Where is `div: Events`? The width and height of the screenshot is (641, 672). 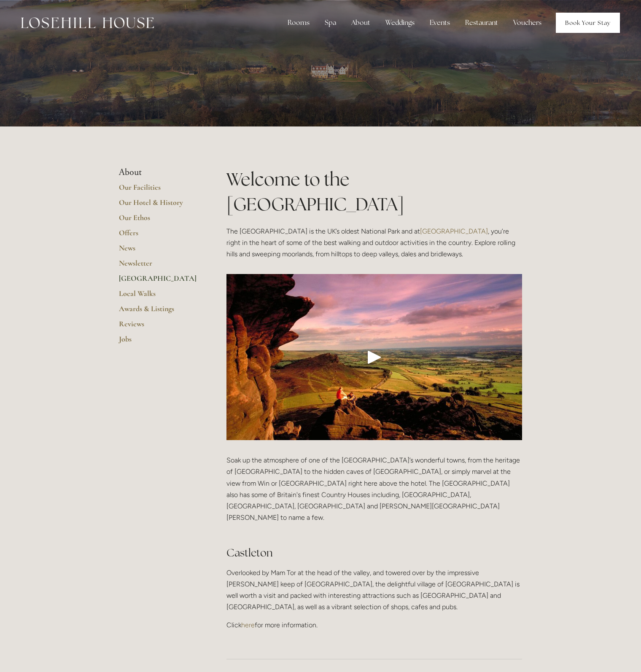
div: Events is located at coordinates (440, 23).